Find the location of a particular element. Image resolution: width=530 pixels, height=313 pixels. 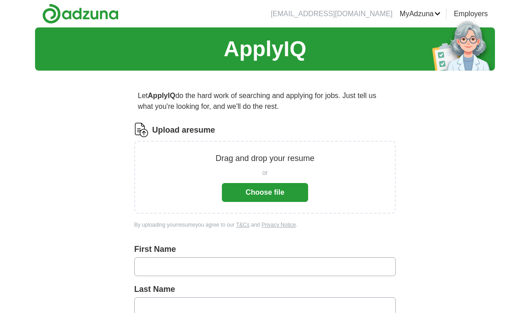

a: MyAdzuna is located at coordinates (420, 14).